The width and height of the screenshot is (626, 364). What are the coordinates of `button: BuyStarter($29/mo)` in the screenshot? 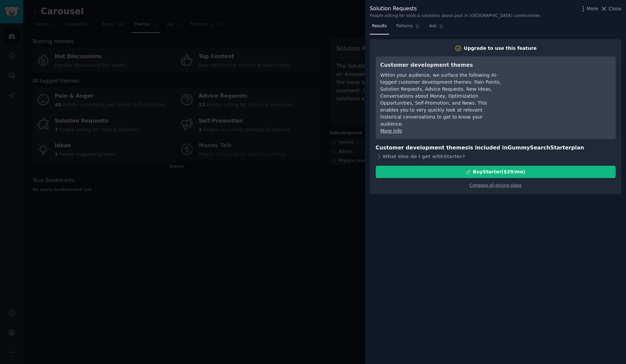 It's located at (496, 172).